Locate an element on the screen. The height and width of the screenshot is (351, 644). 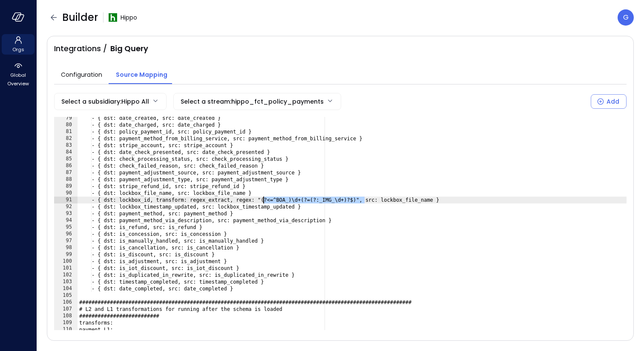
p: G is located at coordinates (626, 18).